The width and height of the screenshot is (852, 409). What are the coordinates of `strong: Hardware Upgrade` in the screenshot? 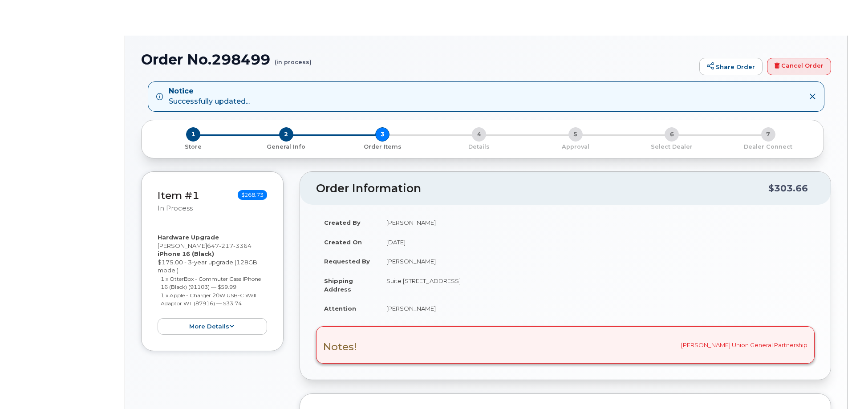 It's located at (188, 237).